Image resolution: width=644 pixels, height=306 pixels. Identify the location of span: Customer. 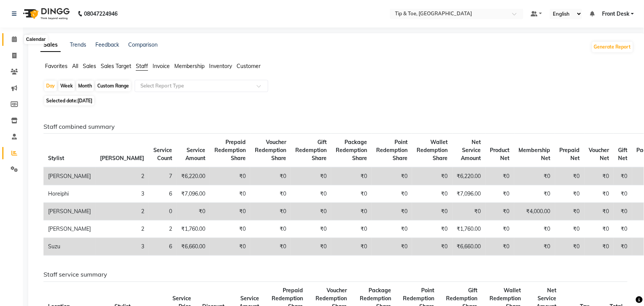
(248, 66).